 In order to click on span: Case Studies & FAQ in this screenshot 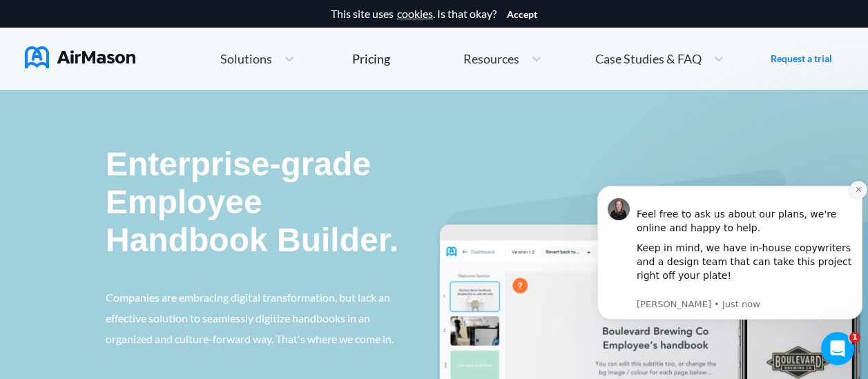, I will do `click(649, 59)`.